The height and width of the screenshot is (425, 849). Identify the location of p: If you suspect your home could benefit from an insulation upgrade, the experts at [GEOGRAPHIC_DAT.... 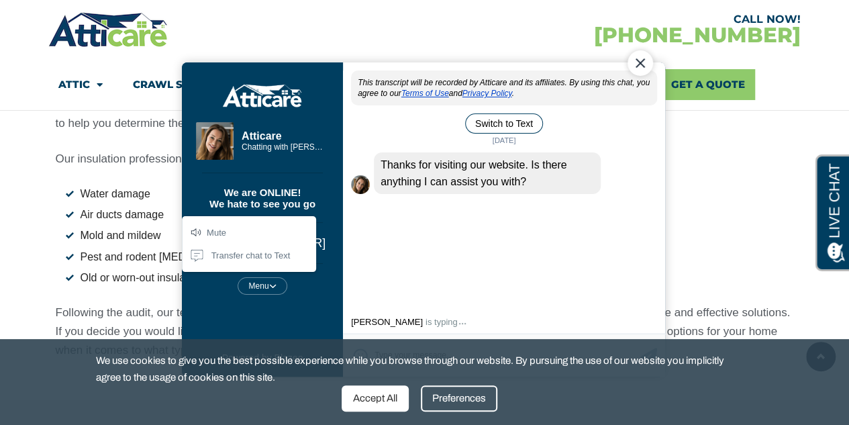
(425, 114).